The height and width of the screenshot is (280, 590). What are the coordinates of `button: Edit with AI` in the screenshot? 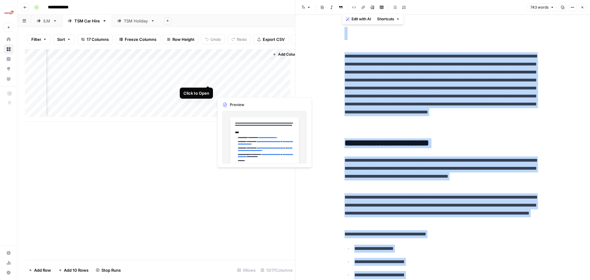 It's located at (358, 19).